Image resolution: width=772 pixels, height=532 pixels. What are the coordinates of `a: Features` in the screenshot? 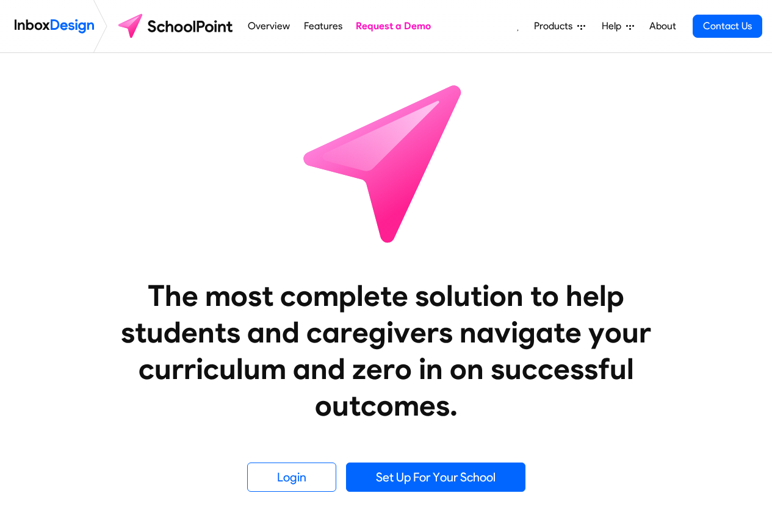 It's located at (323, 26).